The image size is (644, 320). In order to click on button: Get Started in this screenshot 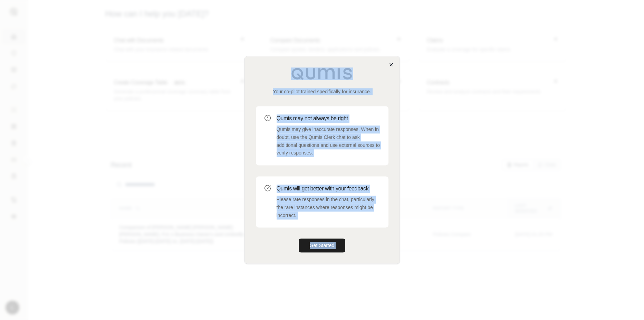, I will do `click(322, 246)`.